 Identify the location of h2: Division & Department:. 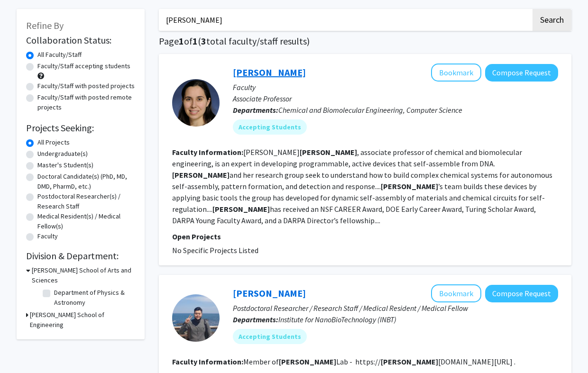
(81, 256).